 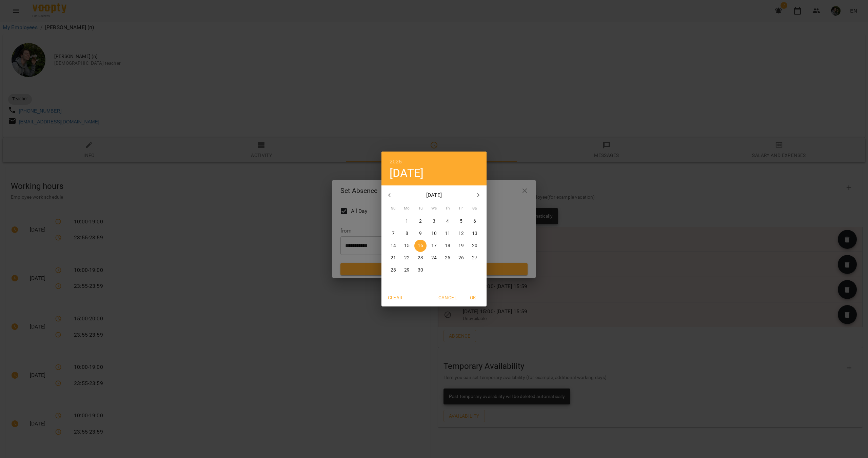 I want to click on p: 10, so click(x=434, y=234).